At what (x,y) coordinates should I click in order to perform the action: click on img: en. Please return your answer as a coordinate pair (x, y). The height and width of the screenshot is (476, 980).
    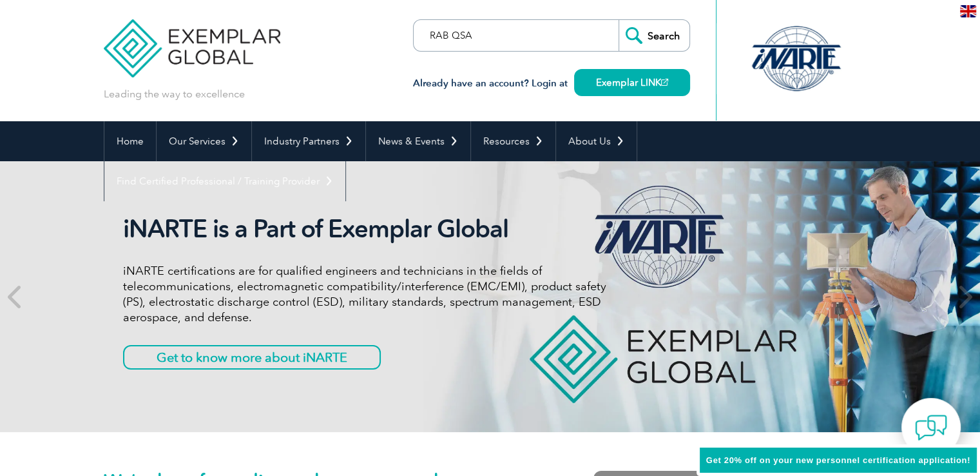
    Looking at the image, I should click on (968, 11).